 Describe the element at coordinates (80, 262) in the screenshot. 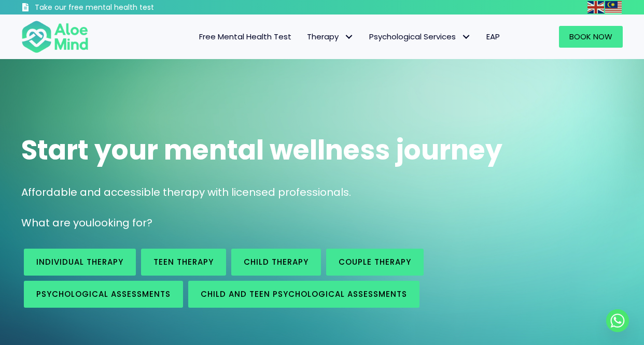

I see `a: Individual therapy` at that location.